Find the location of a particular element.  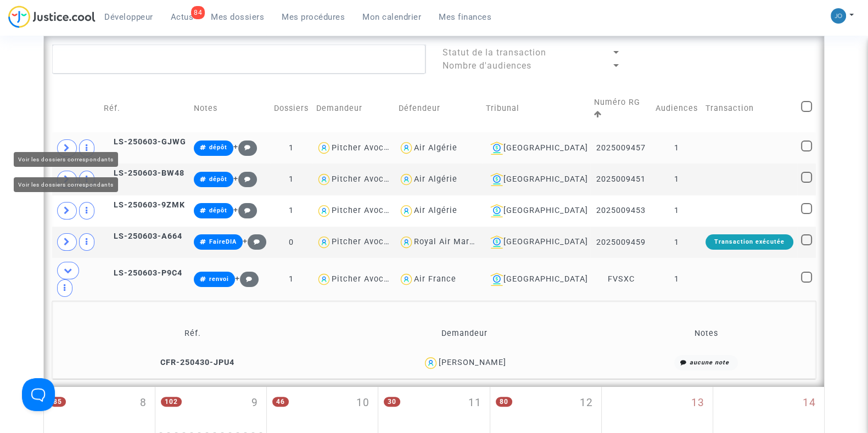

span: Mes finances is located at coordinates (465, 17).